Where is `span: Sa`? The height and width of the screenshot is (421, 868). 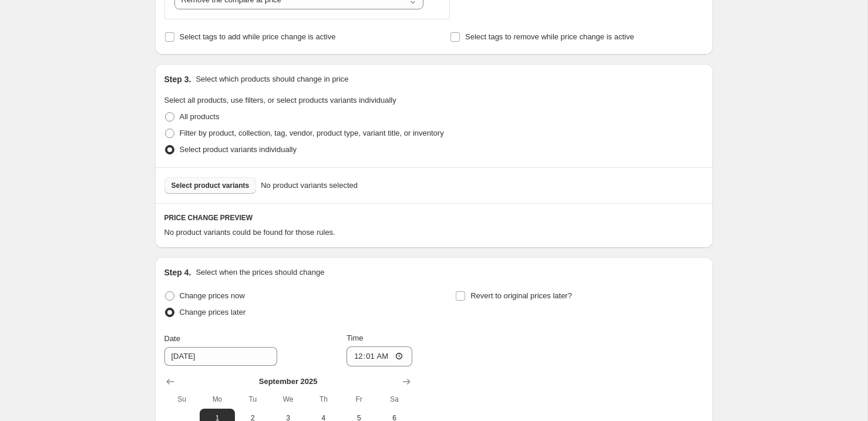
span: Sa is located at coordinates (394, 400).